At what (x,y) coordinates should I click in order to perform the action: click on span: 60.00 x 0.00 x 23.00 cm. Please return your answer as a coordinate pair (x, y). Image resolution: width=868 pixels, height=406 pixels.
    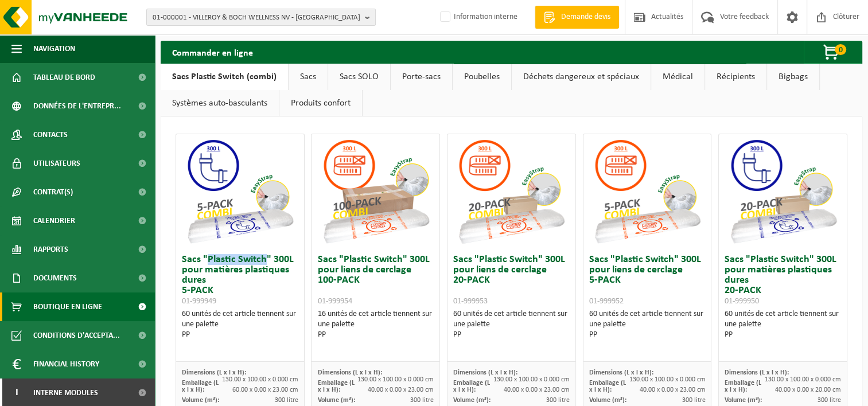
    Looking at the image, I should click on (265, 390).